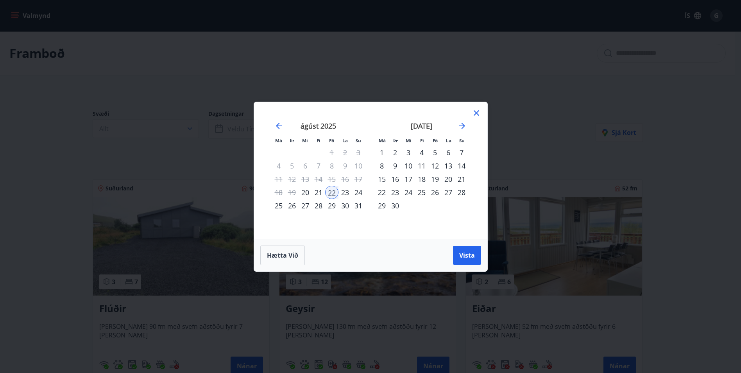  Describe the element at coordinates (409, 153) in the screenshot. I see `td: Choose miðvikudagur, 3. september 2025 as your check-out date. It’s available.` at that location.